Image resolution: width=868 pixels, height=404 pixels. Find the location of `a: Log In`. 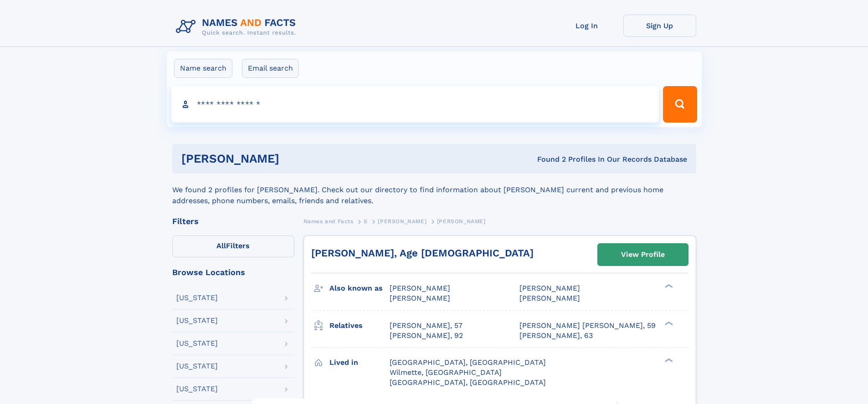

a: Log In is located at coordinates (587, 26).